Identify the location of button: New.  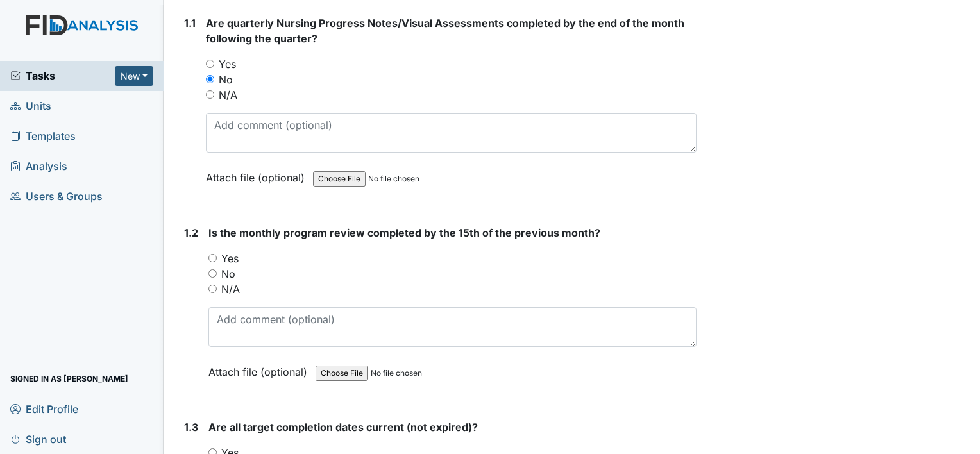
(134, 76).